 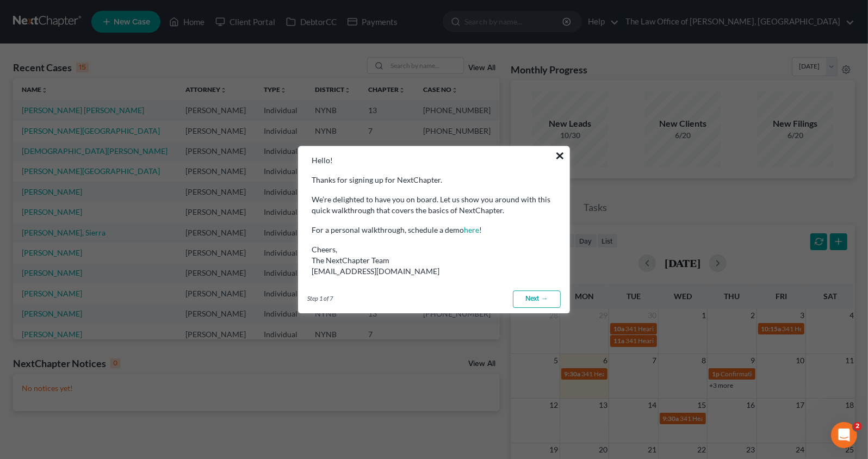 What do you see at coordinates (536, 299) in the screenshot?
I see `a: Next →` at bounding box center [536, 299].